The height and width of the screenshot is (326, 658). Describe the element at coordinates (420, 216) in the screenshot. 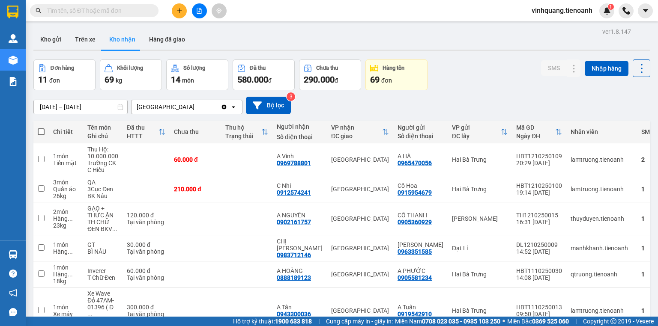

I see `div: CÔ THANH` at that location.